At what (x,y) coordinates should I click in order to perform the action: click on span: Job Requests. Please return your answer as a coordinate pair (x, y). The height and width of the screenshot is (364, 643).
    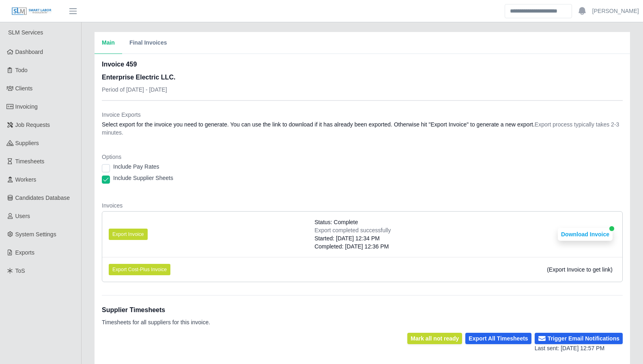
    Looking at the image, I should click on (33, 125).